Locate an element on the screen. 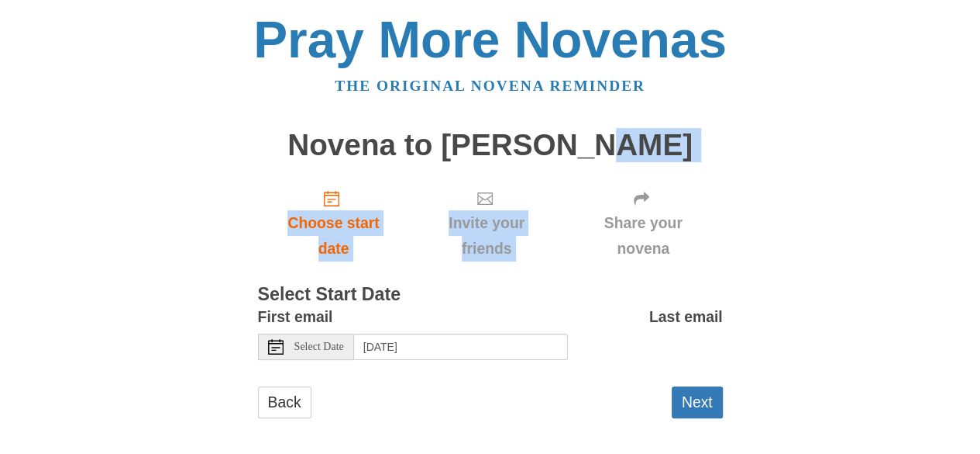 This screenshot has height=454, width=980. a: Pray More Novenas is located at coordinates (490, 39).